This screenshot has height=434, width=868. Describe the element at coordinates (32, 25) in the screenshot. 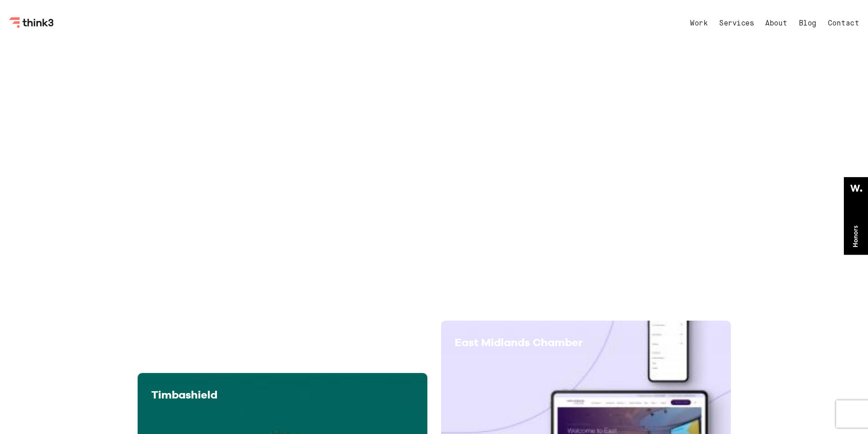

I see `a: Think3 Logo` at that location.